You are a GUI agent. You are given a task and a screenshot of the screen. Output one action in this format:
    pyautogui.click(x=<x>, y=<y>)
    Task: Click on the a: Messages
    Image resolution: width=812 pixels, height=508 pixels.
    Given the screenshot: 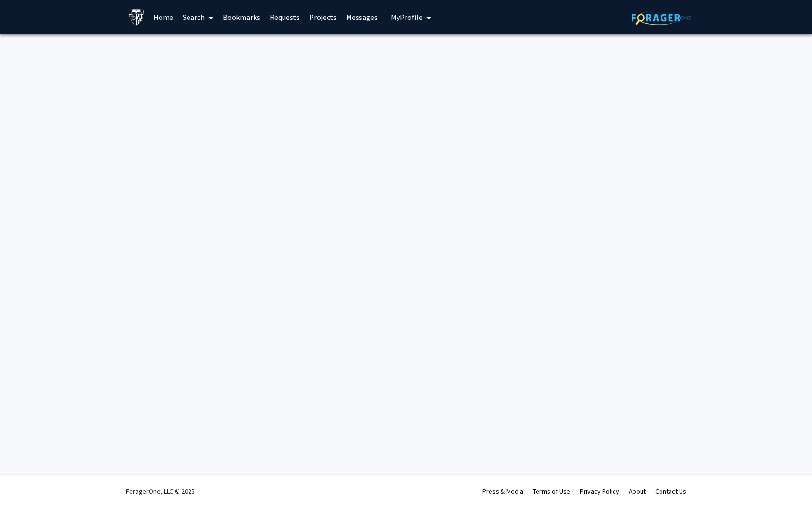 What is the action you would take?
    pyautogui.click(x=362, y=17)
    